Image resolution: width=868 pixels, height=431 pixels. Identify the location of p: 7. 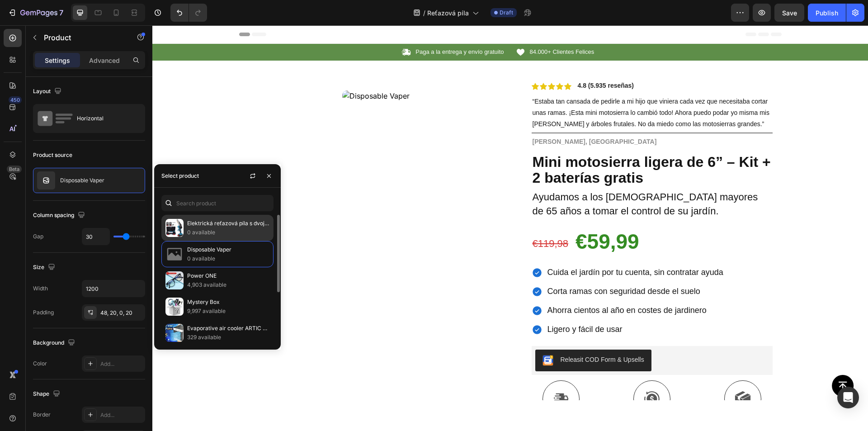
(61, 12).